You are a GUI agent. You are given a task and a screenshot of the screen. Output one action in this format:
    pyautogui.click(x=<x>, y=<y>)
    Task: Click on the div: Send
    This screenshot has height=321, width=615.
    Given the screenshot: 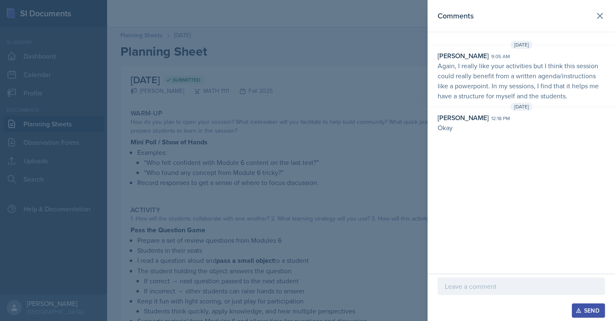 What is the action you would take?
    pyautogui.click(x=588, y=310)
    